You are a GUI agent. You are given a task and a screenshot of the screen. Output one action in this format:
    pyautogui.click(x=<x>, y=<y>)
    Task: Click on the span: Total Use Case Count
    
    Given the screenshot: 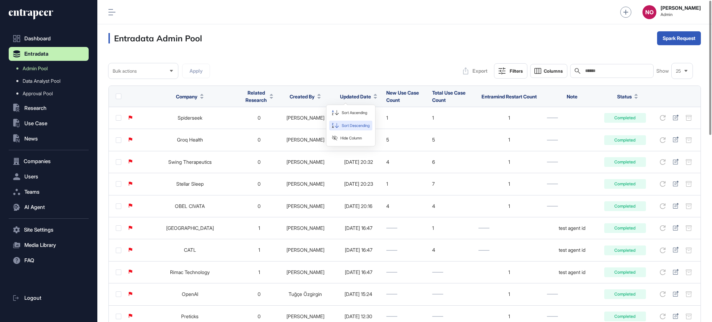 What is the action you would take?
    pyautogui.click(x=449, y=96)
    